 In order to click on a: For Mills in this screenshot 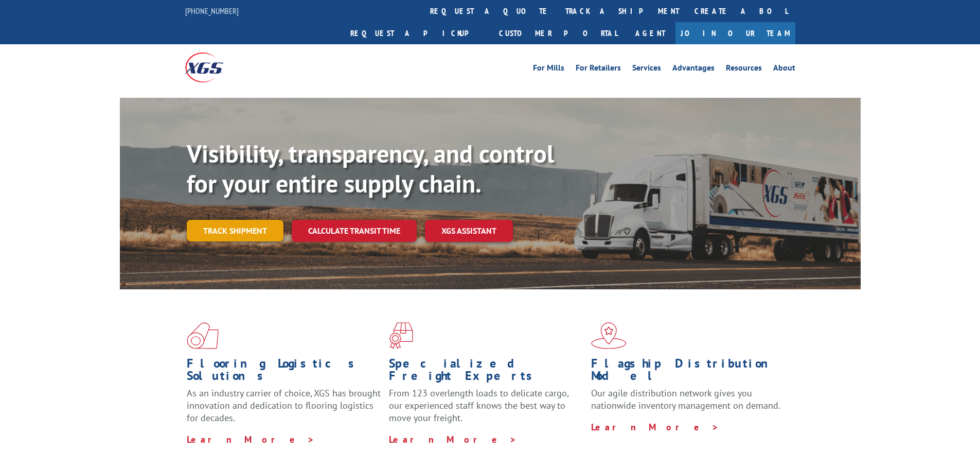, I will do `click(548, 69)`.